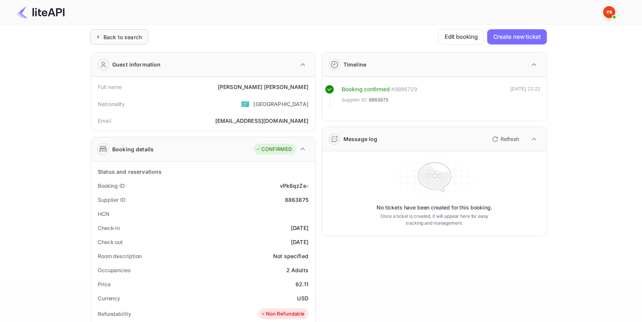 The height and width of the screenshot is (322, 642). Describe the element at coordinates (298, 270) in the screenshot. I see `div: 2 Adults` at that location.